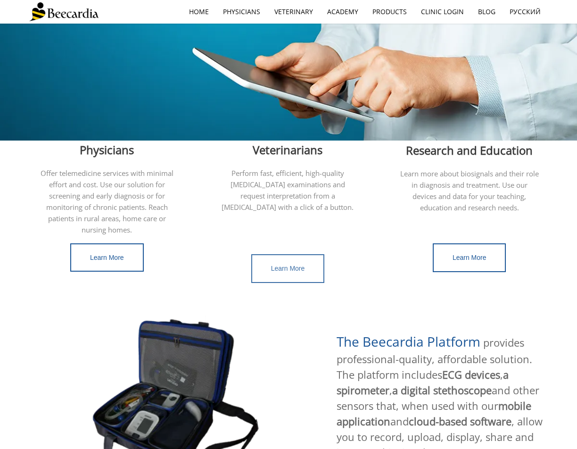 The image size is (577, 449). I want to click on a: Physicians, so click(241, 12).